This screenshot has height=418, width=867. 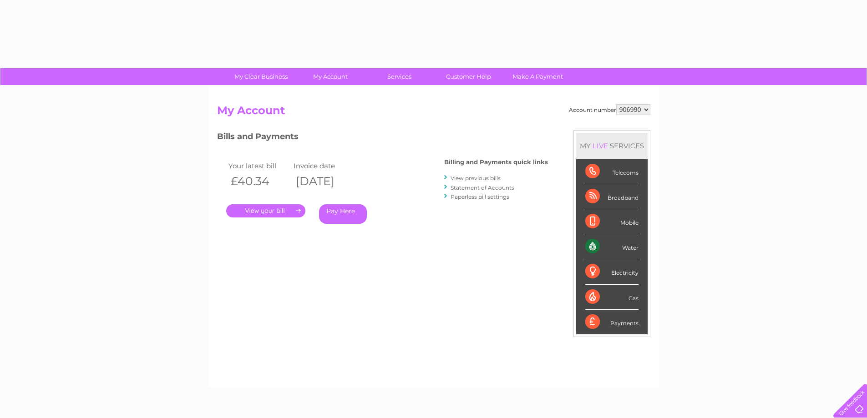 What do you see at coordinates (259, 181) in the screenshot?
I see `th: £40.34` at bounding box center [259, 181].